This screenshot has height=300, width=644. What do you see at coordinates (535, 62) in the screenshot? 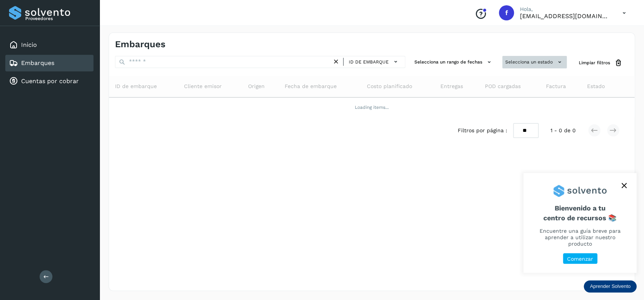
I see `button: Selecciona un estado` at bounding box center [535, 62].